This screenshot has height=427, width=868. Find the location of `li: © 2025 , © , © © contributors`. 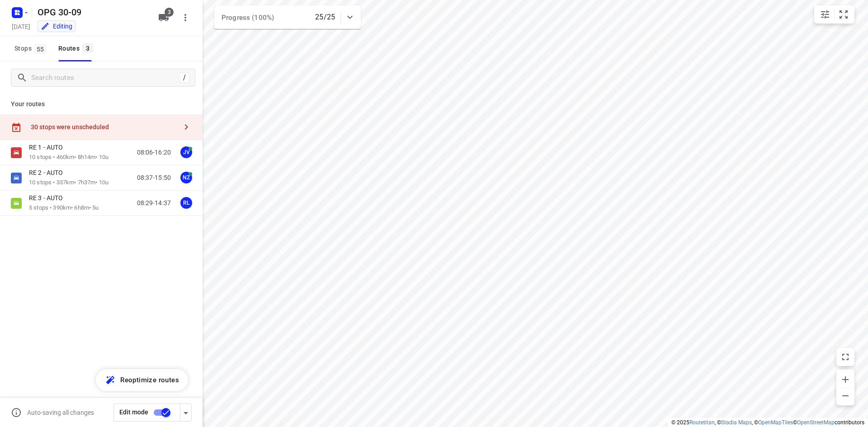

li: © 2025 , © , © © contributors is located at coordinates (767, 422).